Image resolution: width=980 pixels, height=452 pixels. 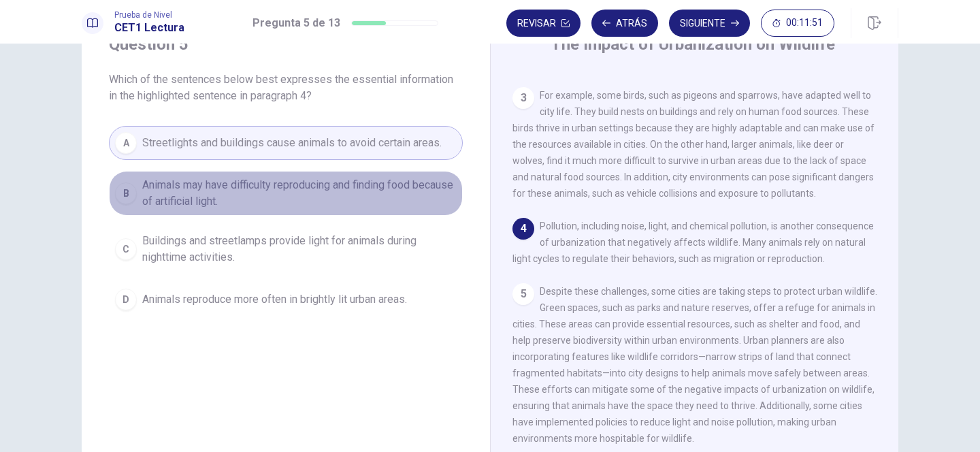 I want to click on h4: The Impact of Urbanization on Wildlife, so click(x=692, y=44).